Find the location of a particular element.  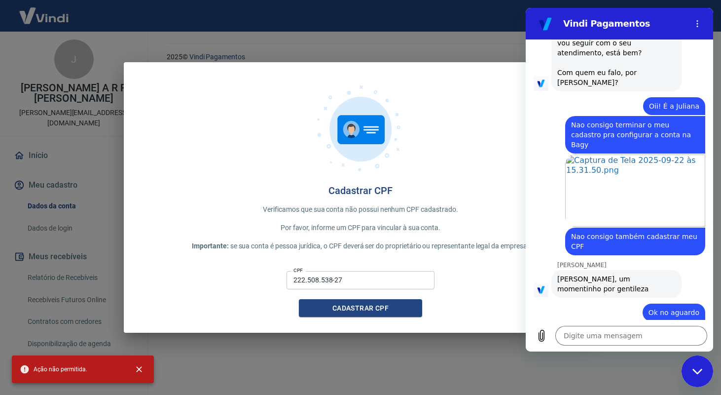

a: Imagem compartilhada. Ofereça mais contexto ao seu agente, caso ainda não tenha feito isso. Abrir... is located at coordinates (110, 183).